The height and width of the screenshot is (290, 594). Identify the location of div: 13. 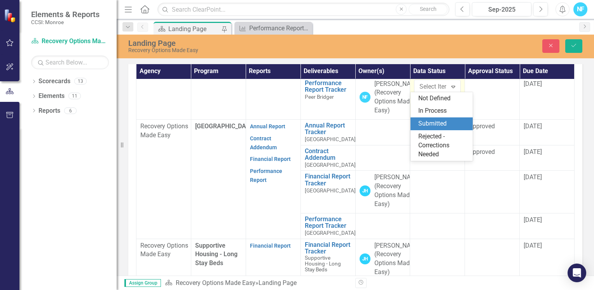
(81, 81).